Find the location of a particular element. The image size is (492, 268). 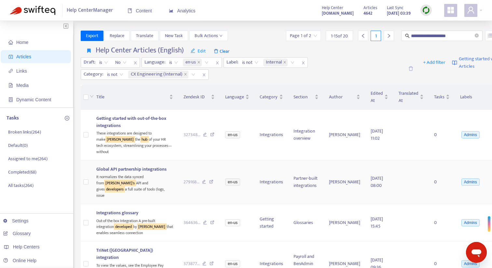

span: right is located at coordinates (388, 36).